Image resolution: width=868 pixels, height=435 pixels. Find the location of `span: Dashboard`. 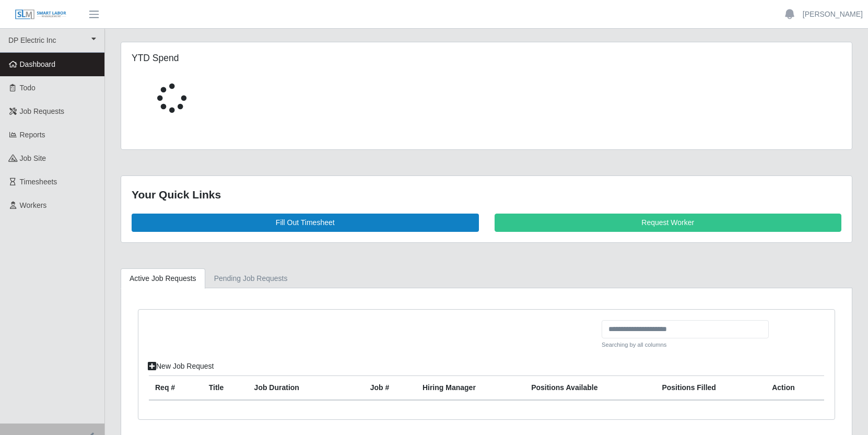

span: Dashboard is located at coordinates (38, 64).